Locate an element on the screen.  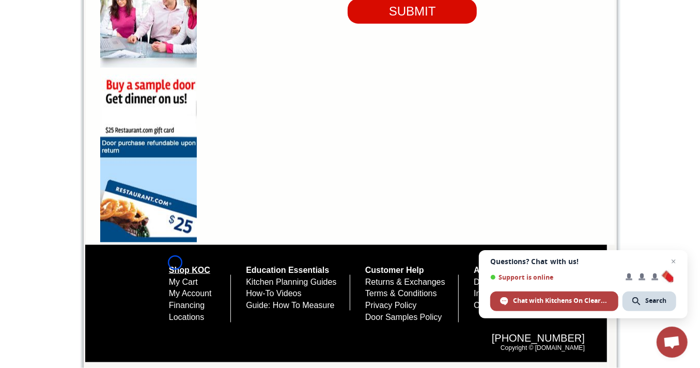
a: About Us is located at coordinates (492, 270).